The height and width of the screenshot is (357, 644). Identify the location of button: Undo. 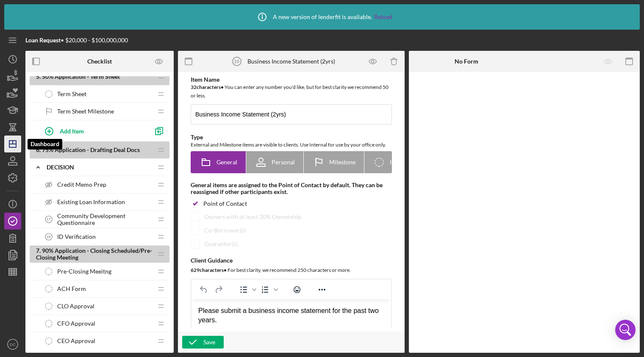
(204, 290).